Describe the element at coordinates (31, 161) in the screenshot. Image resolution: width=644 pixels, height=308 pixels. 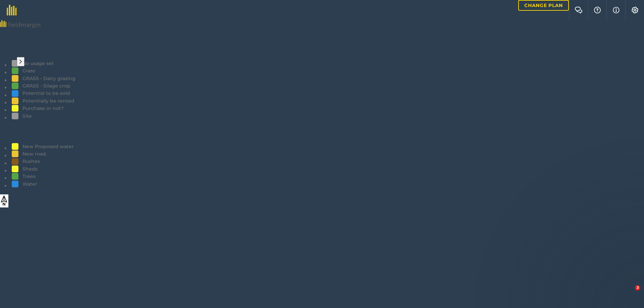
I see `div: Rushes` at that location.